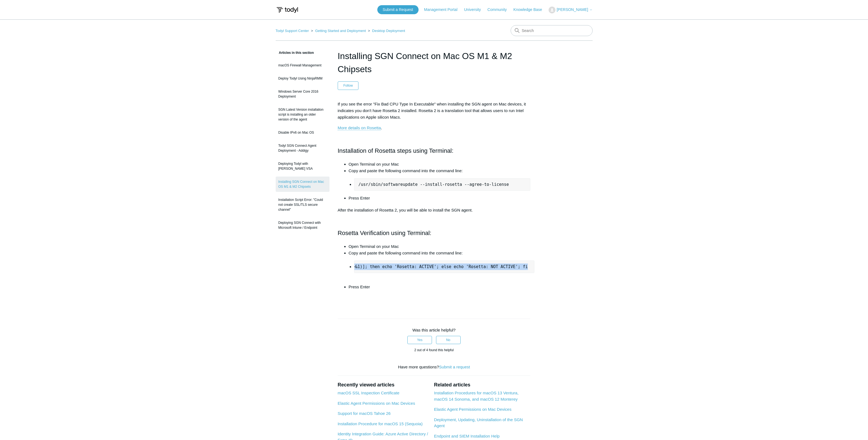  I want to click on a: Desktop Deployment, so click(389, 30).